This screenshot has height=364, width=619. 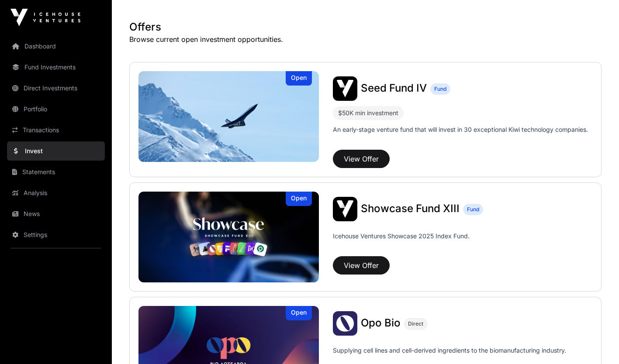 I want to click on a: Showcase Fund XIII, so click(x=410, y=209).